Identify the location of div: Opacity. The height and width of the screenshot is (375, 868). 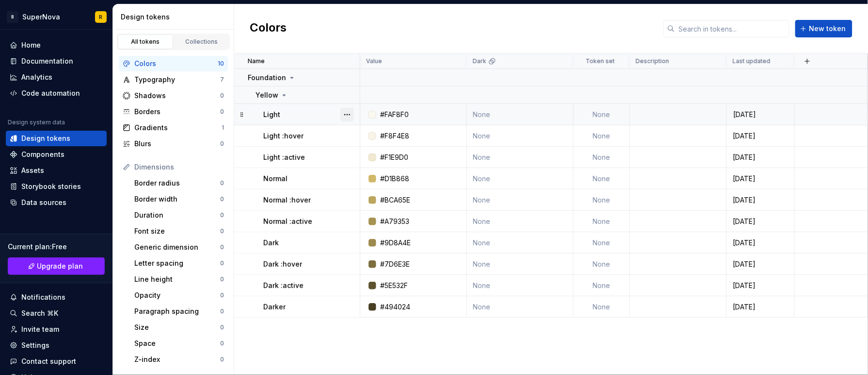
(177, 295).